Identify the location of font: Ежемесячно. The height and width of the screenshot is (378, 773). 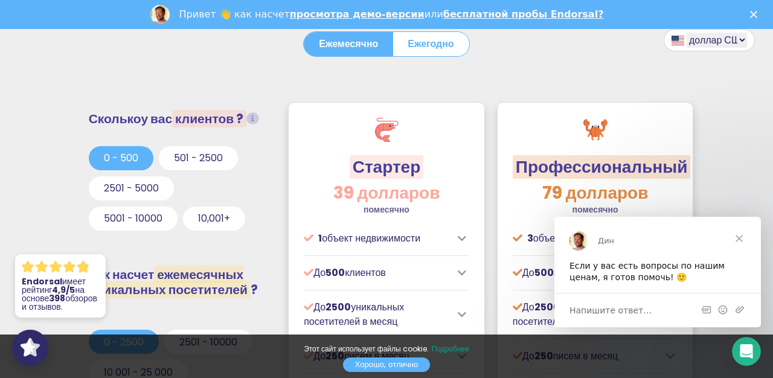
(349, 43).